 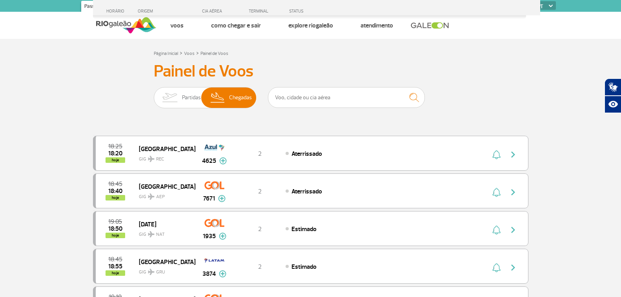 What do you see at coordinates (311, 71) in the screenshot?
I see `h3: Painel de Voos` at bounding box center [311, 71].